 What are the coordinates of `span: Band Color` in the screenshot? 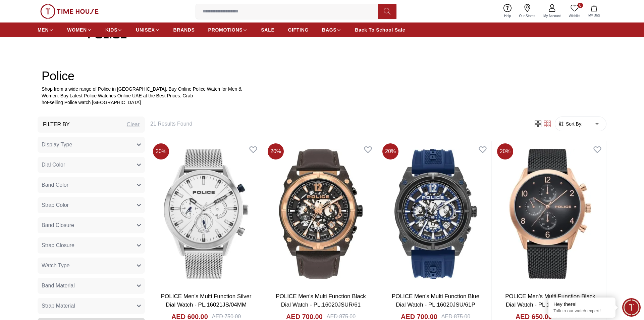 It's located at (55, 185).